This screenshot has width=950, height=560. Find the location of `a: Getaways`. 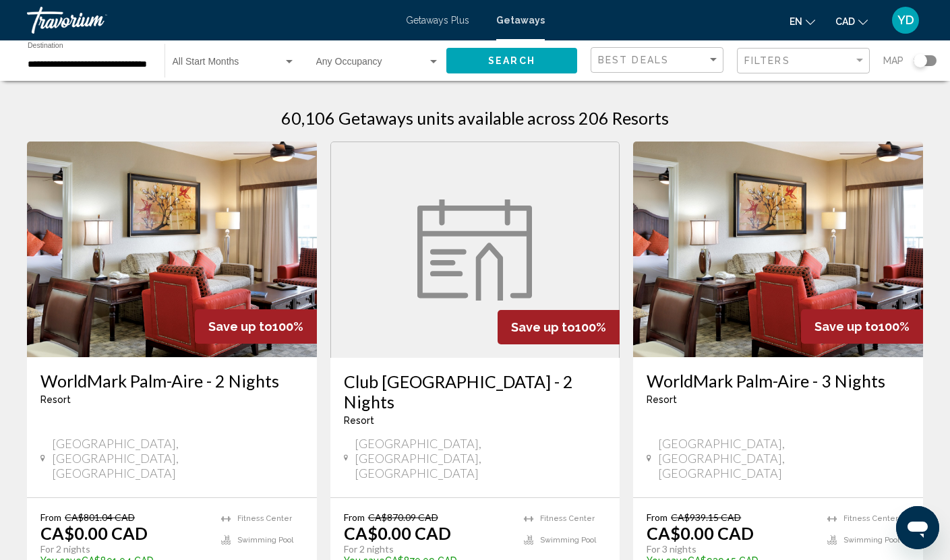

a: Getaways is located at coordinates (520, 20).